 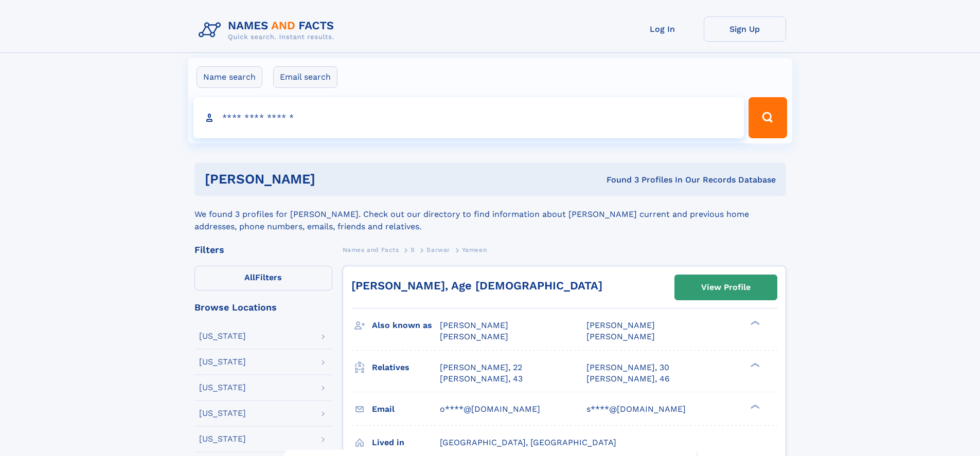 What do you see at coordinates (468, 118) in the screenshot?
I see `input: search input` at bounding box center [468, 118].